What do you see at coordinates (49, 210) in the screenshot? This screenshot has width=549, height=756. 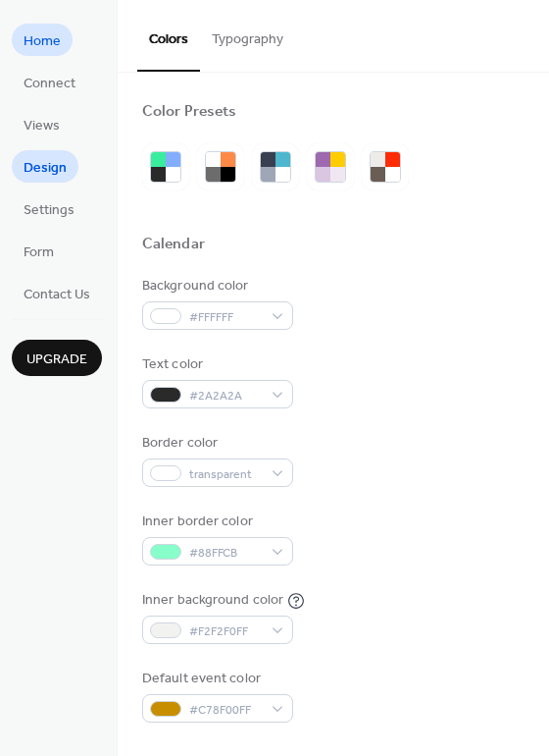 I see `span: Settings` at bounding box center [49, 210].